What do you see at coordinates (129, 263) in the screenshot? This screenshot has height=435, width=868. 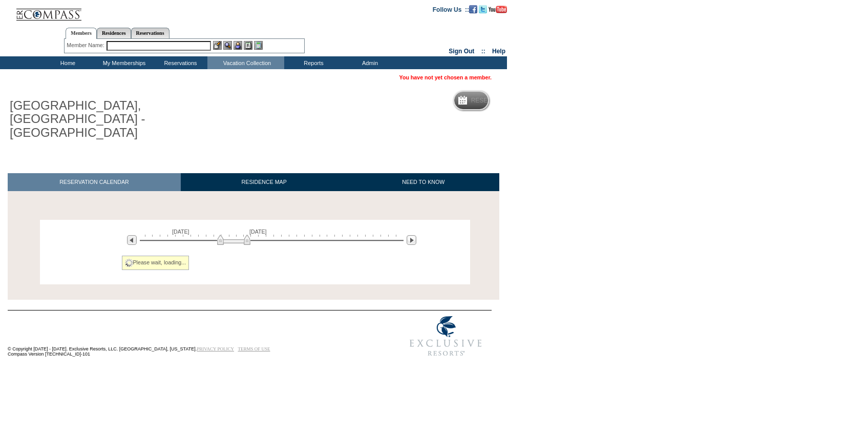 I see `img: spinner2.gif` at bounding box center [129, 263].